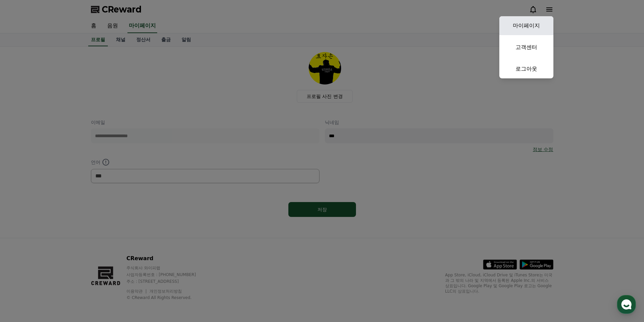  What do you see at coordinates (66, 228) in the screenshot?
I see `span: 대화` at bounding box center [66, 228].